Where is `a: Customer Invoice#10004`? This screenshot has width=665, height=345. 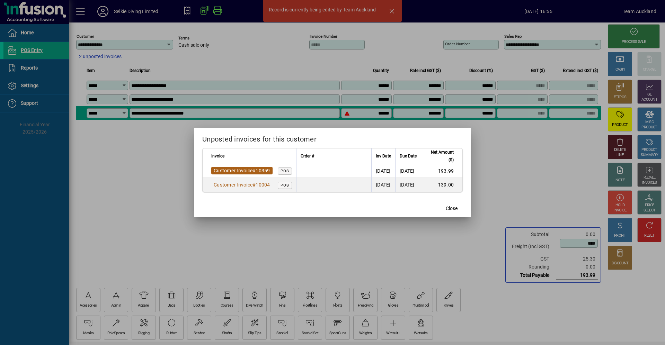
a: Customer Invoice#10004 is located at coordinates (242, 185).